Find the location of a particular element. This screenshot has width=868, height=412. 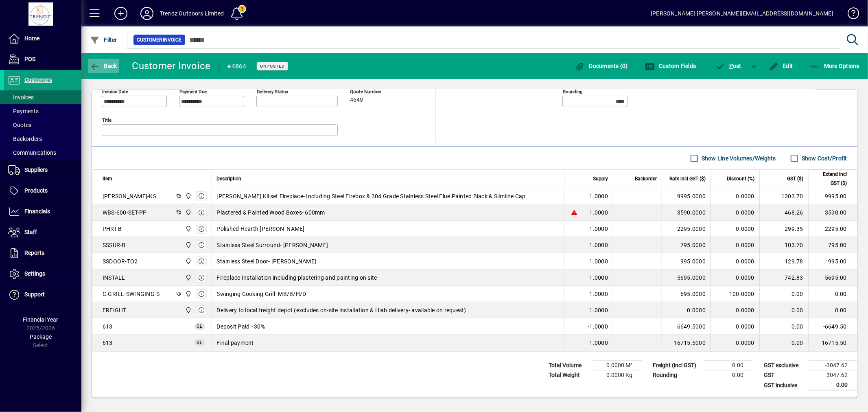

span: GL is located at coordinates (200, 326).